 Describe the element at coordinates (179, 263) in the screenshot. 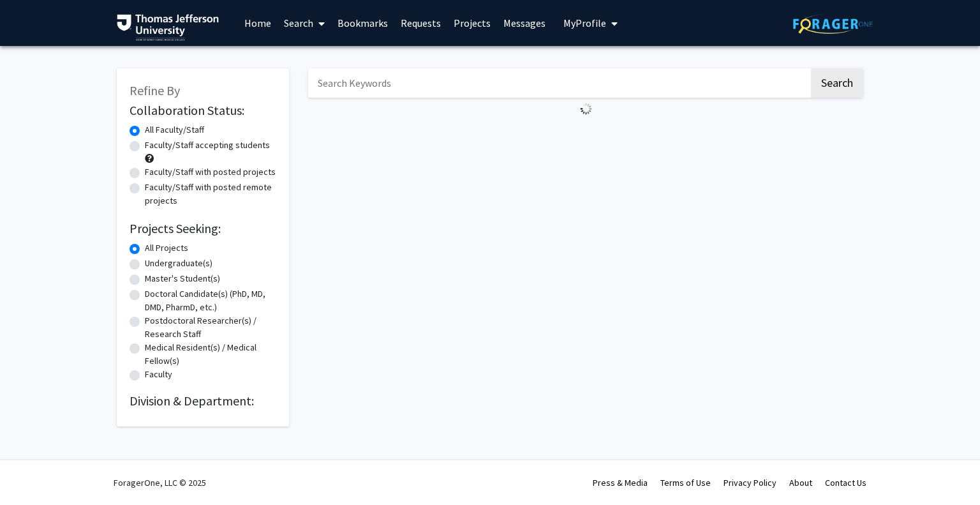

I see `label: Undergraduate(s)` at that location.